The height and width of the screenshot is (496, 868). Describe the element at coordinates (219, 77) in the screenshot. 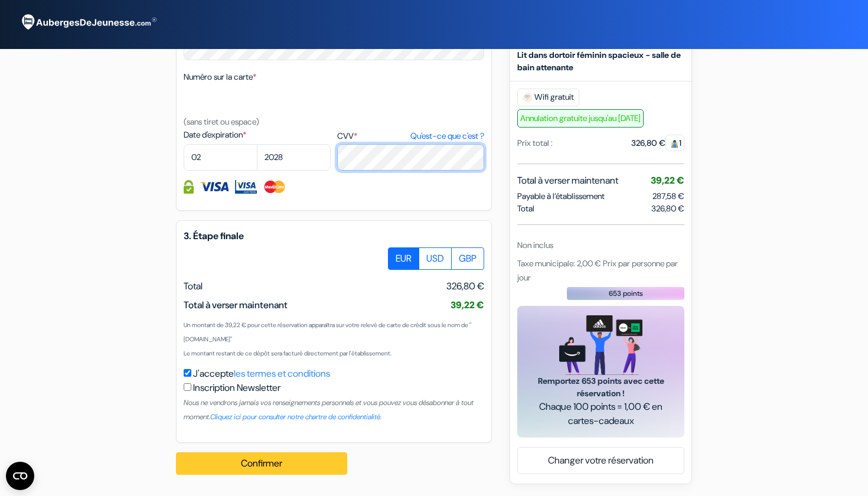

I see `label: Numéro sur la carte` at that location.